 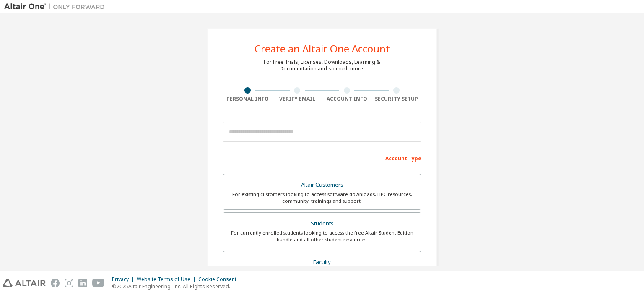 I want to click on div: Privacy, so click(x=124, y=279).